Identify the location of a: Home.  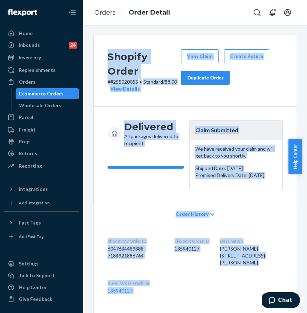
(42, 33).